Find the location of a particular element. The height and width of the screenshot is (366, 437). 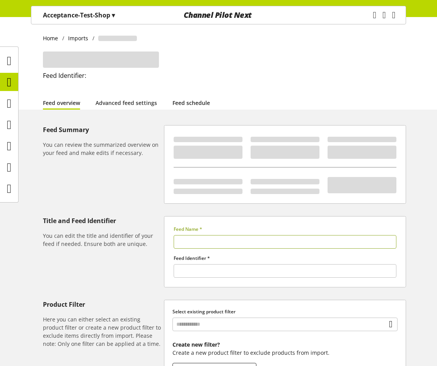

h5: Title and Feed Identifier is located at coordinates (102, 221).